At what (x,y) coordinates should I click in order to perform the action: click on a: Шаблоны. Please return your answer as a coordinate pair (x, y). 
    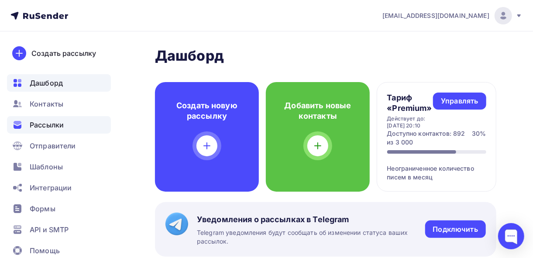
    Looking at the image, I should click on (59, 167).